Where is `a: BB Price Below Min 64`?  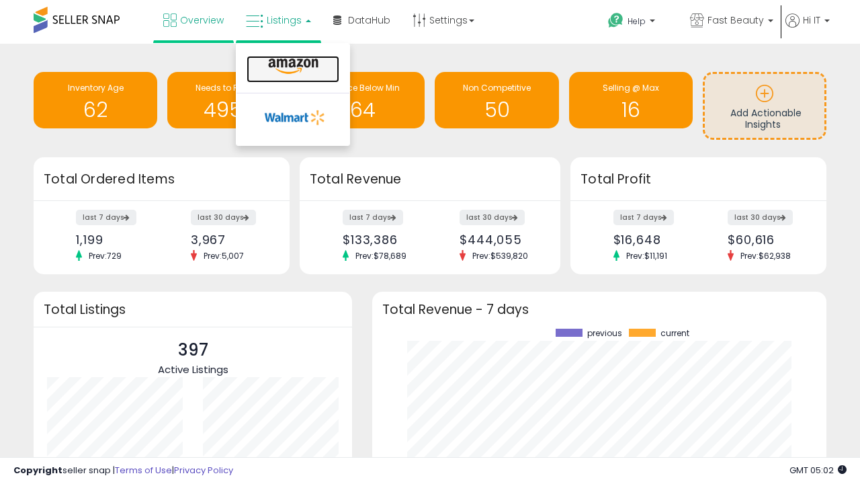 a: BB Price Below Min 64 is located at coordinates (363, 100).